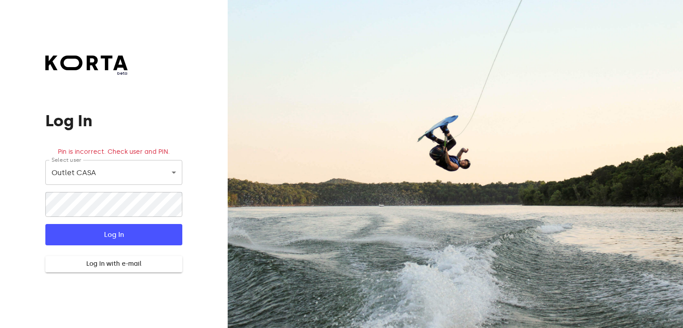 This screenshot has width=683, height=328. I want to click on div: Pin is incorrect. Check user and PIN., so click(113, 152).